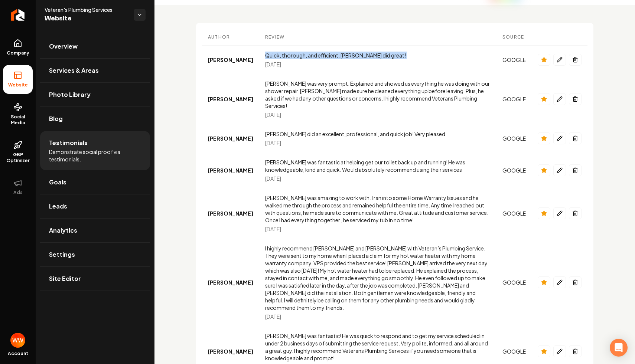 Image resolution: width=635 pixels, height=364 pixels. I want to click on a: Leads, so click(95, 206).